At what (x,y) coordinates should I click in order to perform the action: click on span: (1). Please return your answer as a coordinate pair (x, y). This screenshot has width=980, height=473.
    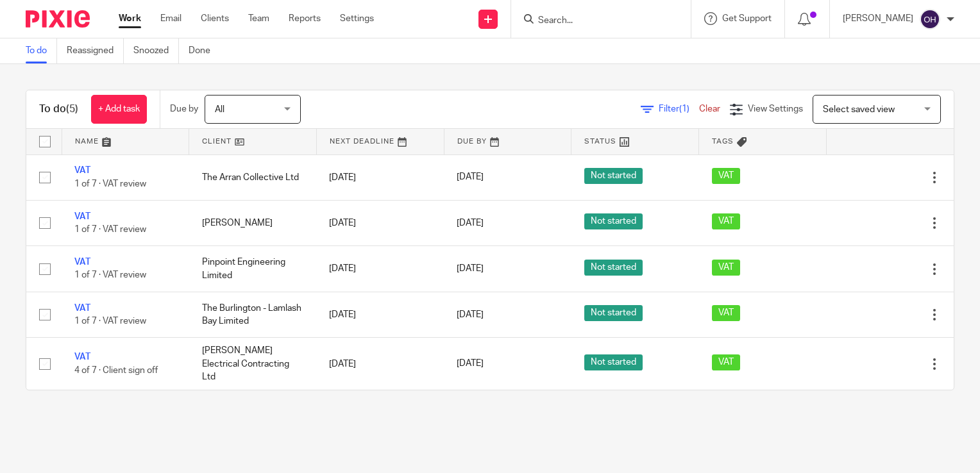
    Looking at the image, I should click on (684, 109).